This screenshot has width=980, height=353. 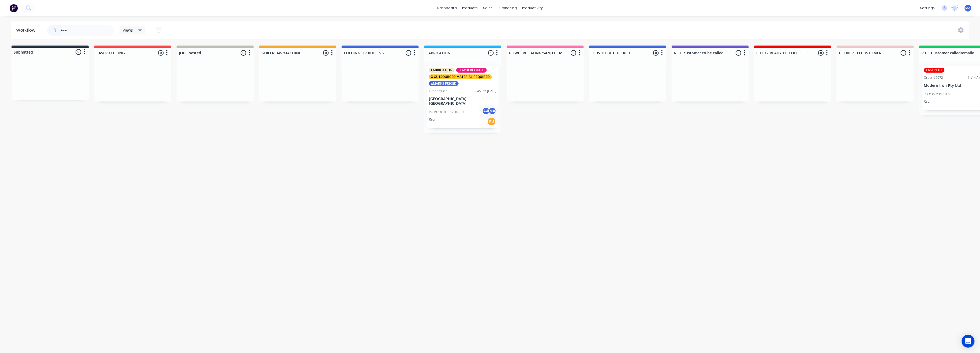 What do you see at coordinates (488, 8) in the screenshot?
I see `div: sales` at bounding box center [488, 8].